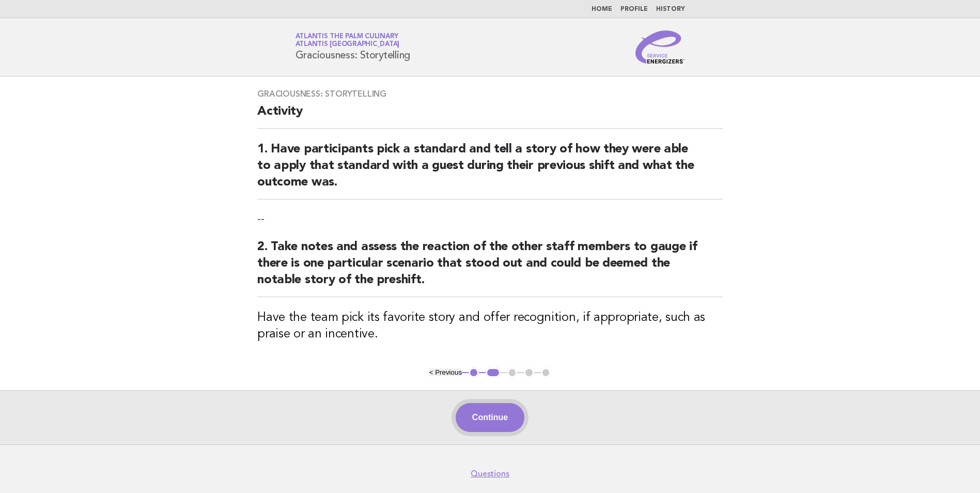 This screenshot has width=980, height=493. What do you see at coordinates (660, 47) in the screenshot?
I see `img: Service Energizers` at bounding box center [660, 47].